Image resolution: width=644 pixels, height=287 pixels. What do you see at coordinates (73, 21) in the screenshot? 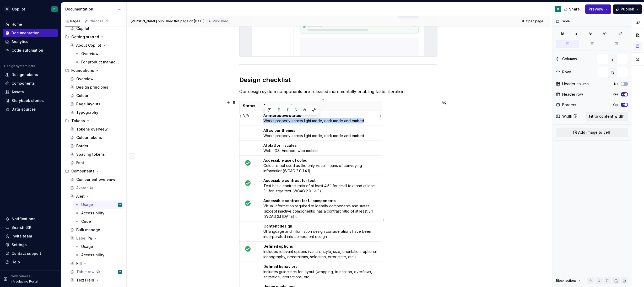
I see `div: Pages` at bounding box center [73, 21].